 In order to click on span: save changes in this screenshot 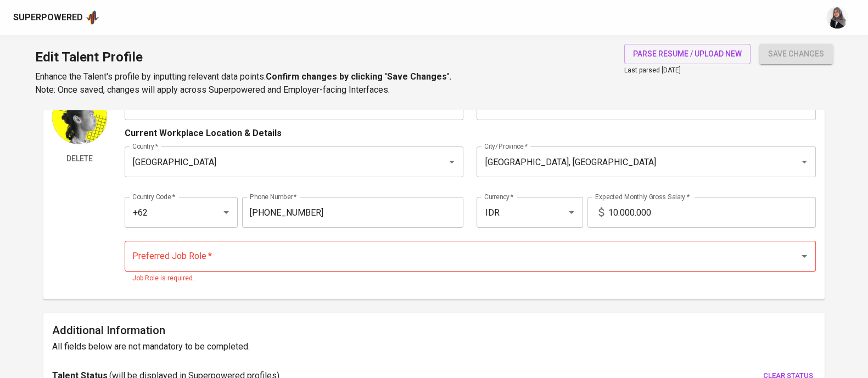, I will do `click(796, 54)`.